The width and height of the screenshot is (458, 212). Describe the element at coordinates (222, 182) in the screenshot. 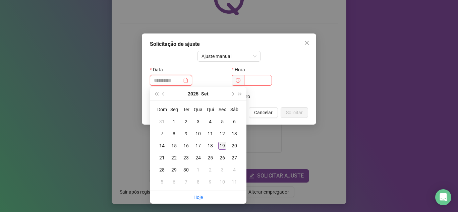

I see `td: 2025-10-10` at that location.